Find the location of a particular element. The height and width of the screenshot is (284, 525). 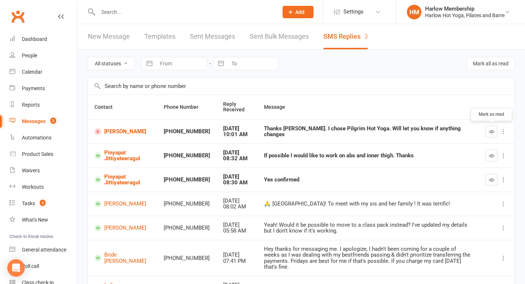

span: Add is located at coordinates (300, 12).